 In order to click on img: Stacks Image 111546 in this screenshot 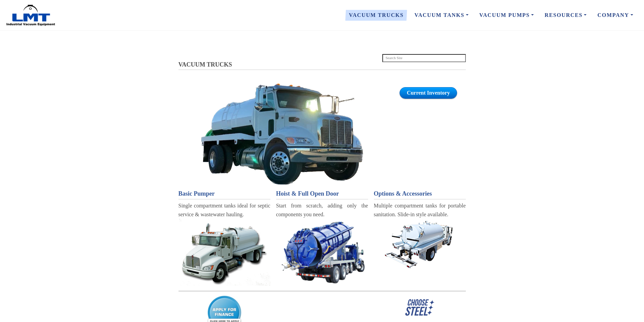, I will do `click(322, 252)`.